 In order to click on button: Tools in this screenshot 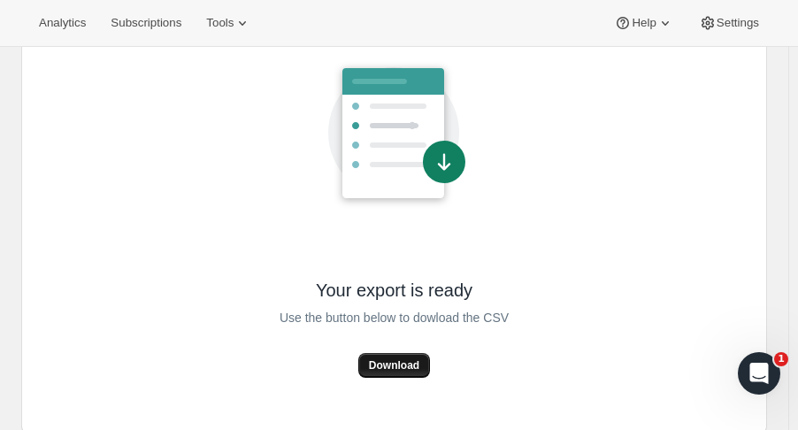, I will do `click(228, 23)`.